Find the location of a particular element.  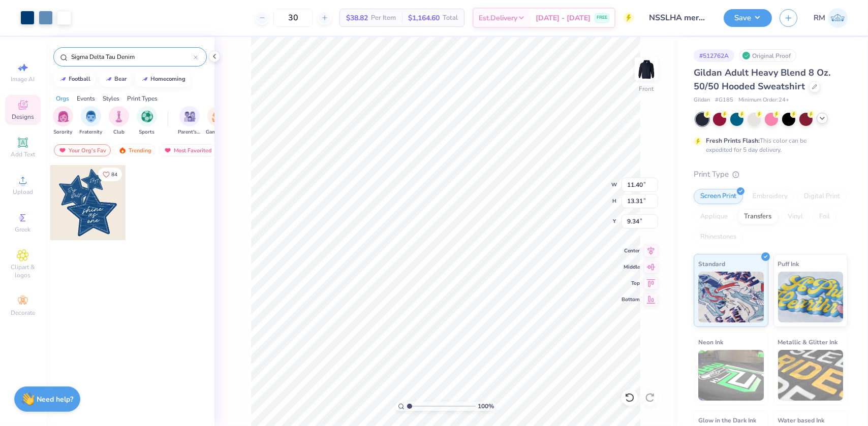

img: Fraternity Image is located at coordinates (91, 116).